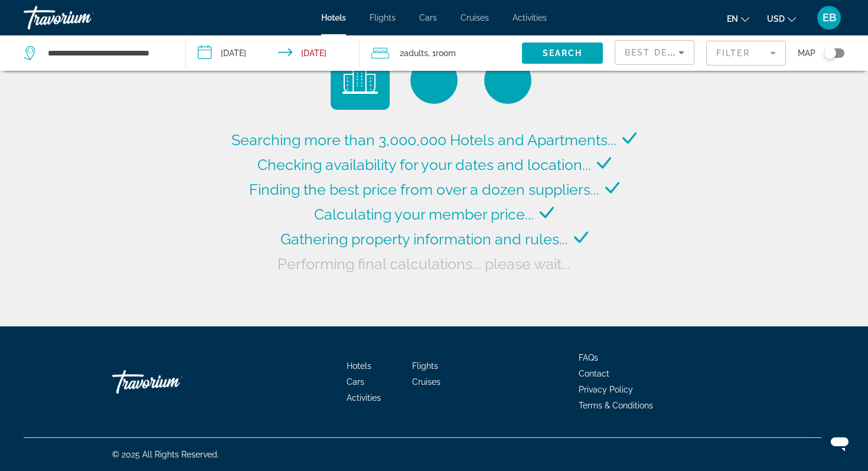 The image size is (868, 471). Describe the element at coordinates (424, 215) in the screenshot. I see `span: Calculating your member price...` at that location.